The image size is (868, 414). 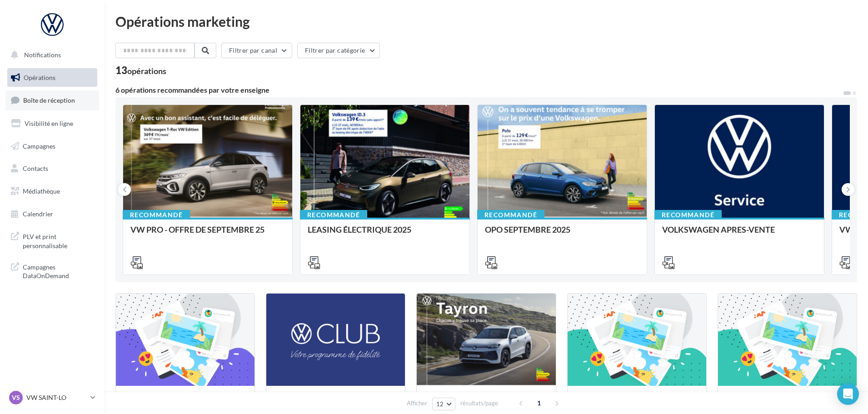 I want to click on span: Médiathèque, so click(x=42, y=191).